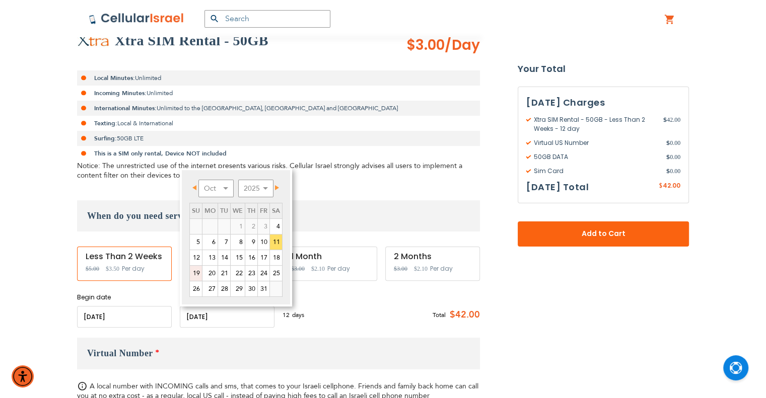 The height and width of the screenshot is (398, 766). What do you see at coordinates (210, 258) in the screenshot?
I see `a: 13` at bounding box center [210, 258].